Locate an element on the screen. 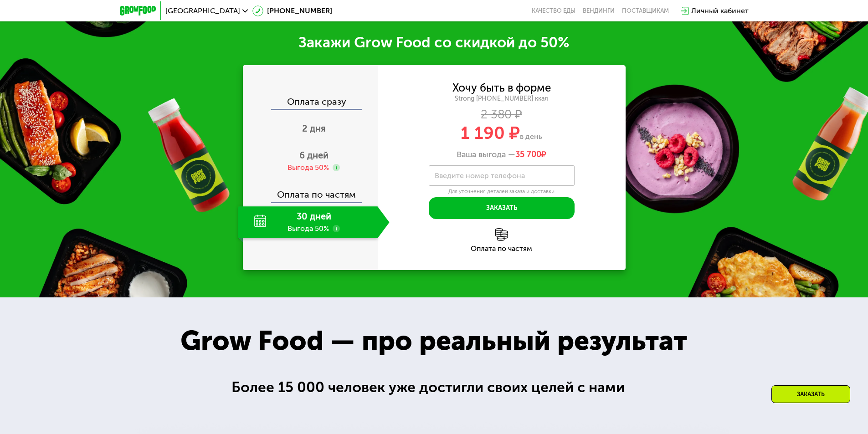 The width and height of the screenshot is (868, 434). span: 2 дня is located at coordinates (314, 128).